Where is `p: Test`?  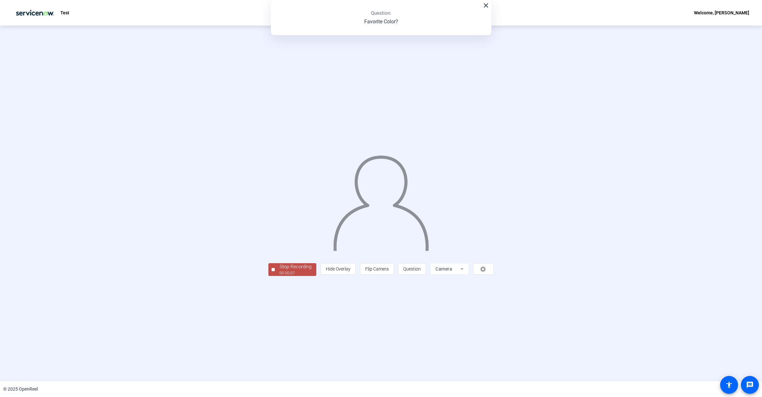 p: Test is located at coordinates (65, 13).